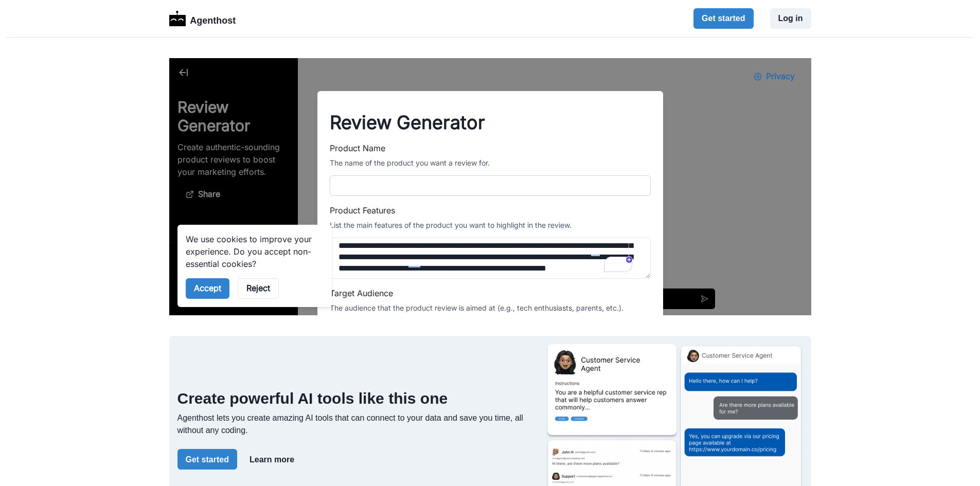 The width and height of the screenshot is (980, 486). Describe the element at coordinates (320, 249) in the screenshot. I see `div: The audience that the product review is aimed at (e.g., tech enthusiasts, parents, etc.).` at that location.